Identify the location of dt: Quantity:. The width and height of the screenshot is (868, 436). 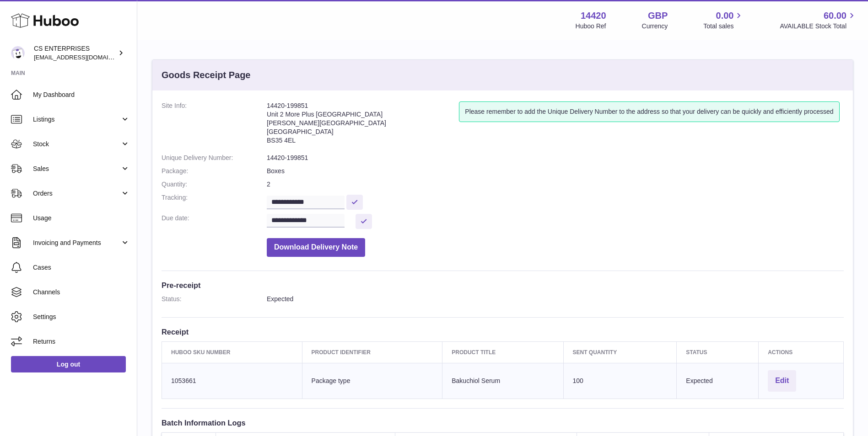
(214, 184).